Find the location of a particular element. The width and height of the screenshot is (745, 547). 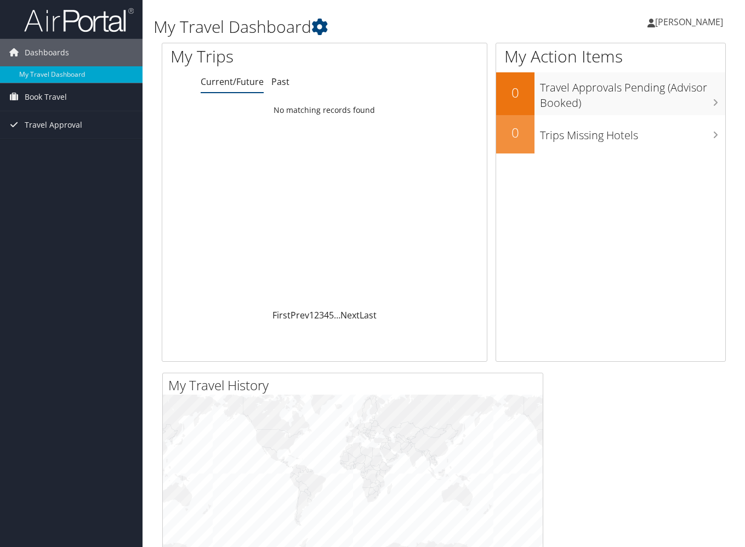

span: Dashboards is located at coordinates (47, 53).